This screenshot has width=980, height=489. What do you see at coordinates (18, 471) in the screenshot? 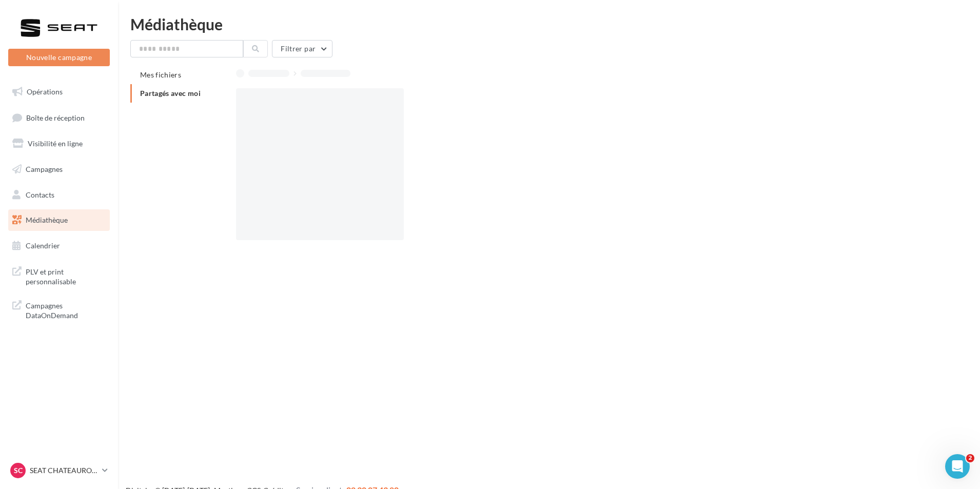
I see `span: SC` at bounding box center [18, 471].